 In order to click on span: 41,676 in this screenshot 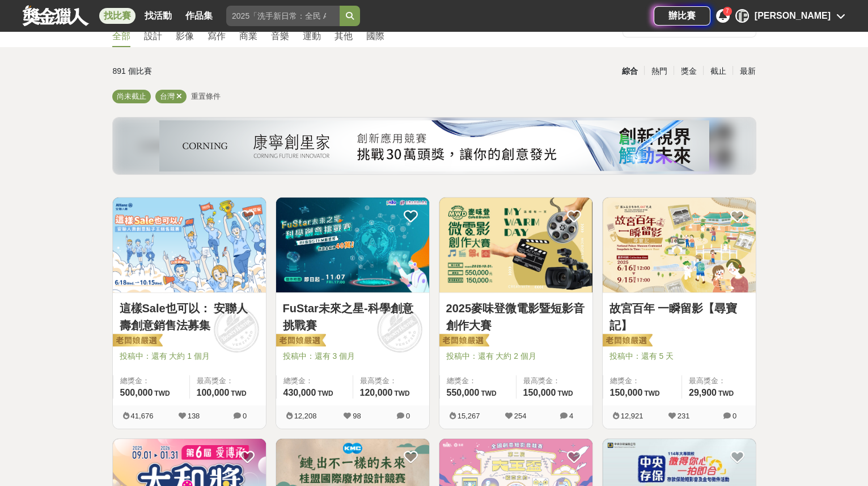, I will do `click(142, 416)`.